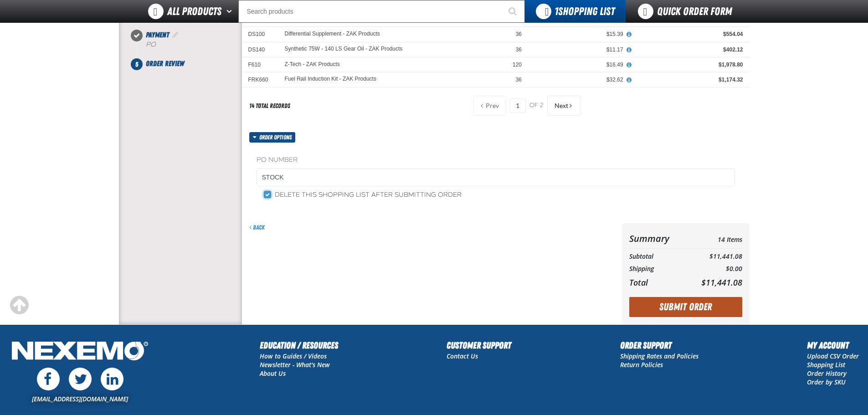 Image resolution: width=868 pixels, height=415 pixels. Describe the element at coordinates (194, 45) in the screenshot. I see `div: P.O.` at that location.